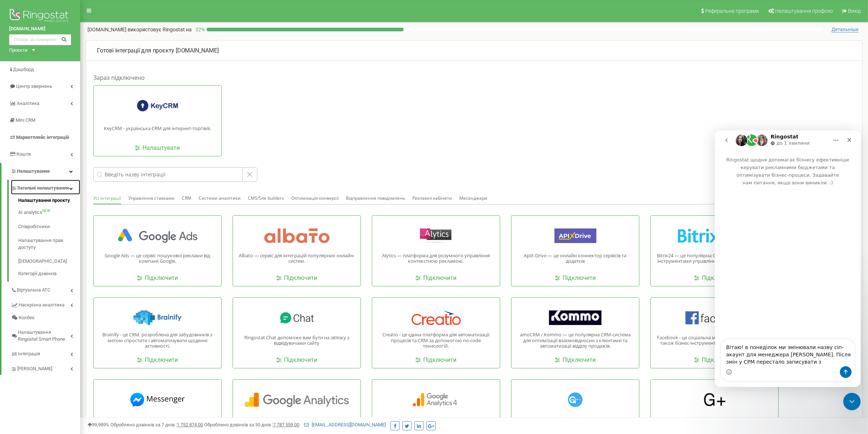 This screenshot has height=434, width=868. I want to click on button: Вибір емодзі, so click(14, 241).